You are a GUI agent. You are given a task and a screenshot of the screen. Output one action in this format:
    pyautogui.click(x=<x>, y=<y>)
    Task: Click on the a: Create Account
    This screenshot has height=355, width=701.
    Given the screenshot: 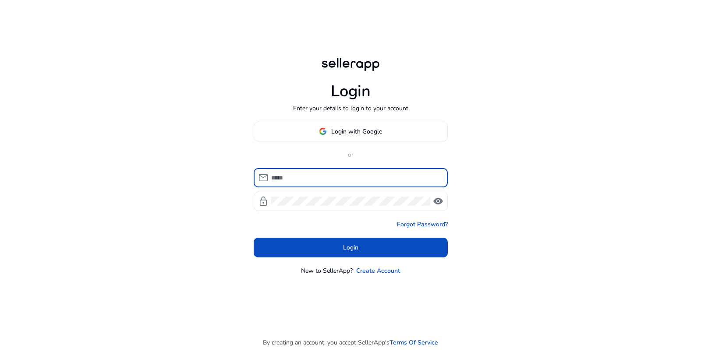 What is the action you would take?
    pyautogui.click(x=378, y=271)
    